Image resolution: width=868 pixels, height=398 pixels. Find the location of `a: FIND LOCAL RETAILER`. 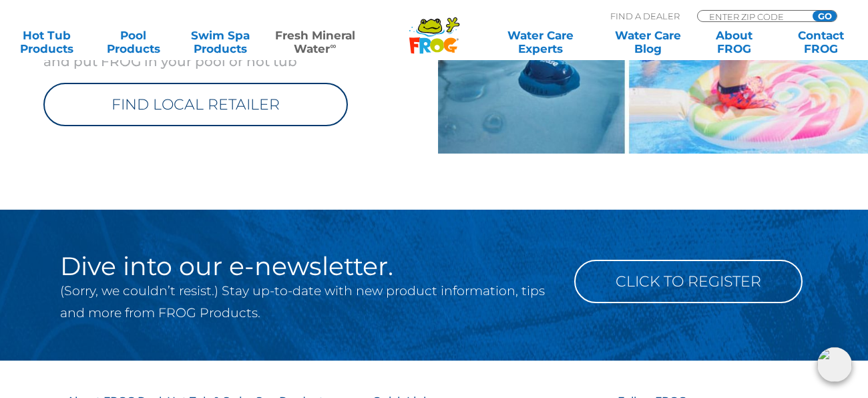

a: FIND LOCAL RETAILER is located at coordinates (196, 104).